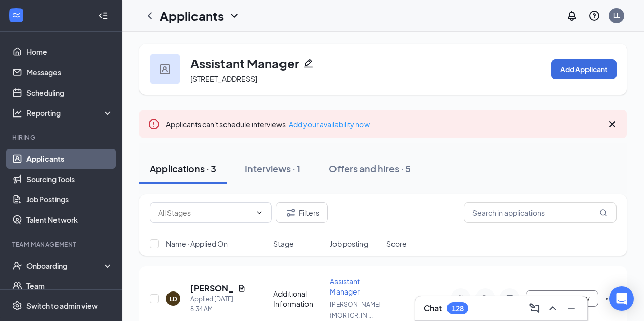 Image resolution: width=644 pixels, height=321 pixels. Describe the element at coordinates (612, 124) in the screenshot. I see `svg: Cross` at that location.